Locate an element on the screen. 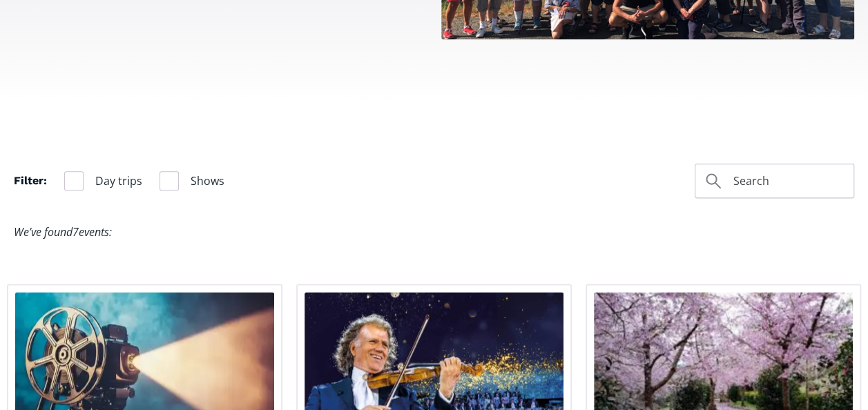  form: Filter is located at coordinates (119, 181).